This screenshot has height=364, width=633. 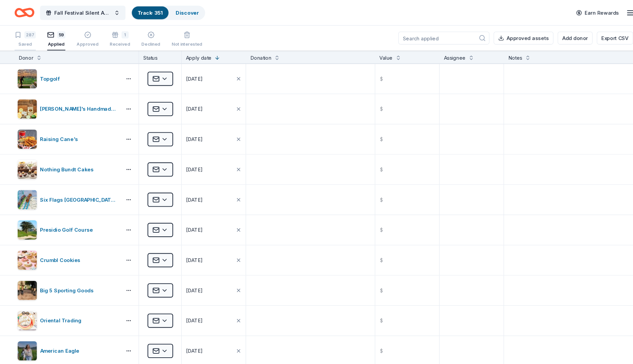 What do you see at coordinates (91, 12) in the screenshot?
I see `button: Fall Festival Silent Auction` at bounding box center [91, 12].